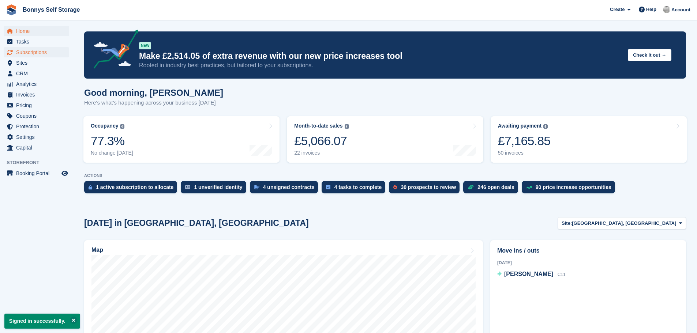 The height and width of the screenshot is (333, 697). Describe the element at coordinates (65, 174) in the screenshot. I see `a: Preview store` at that location.